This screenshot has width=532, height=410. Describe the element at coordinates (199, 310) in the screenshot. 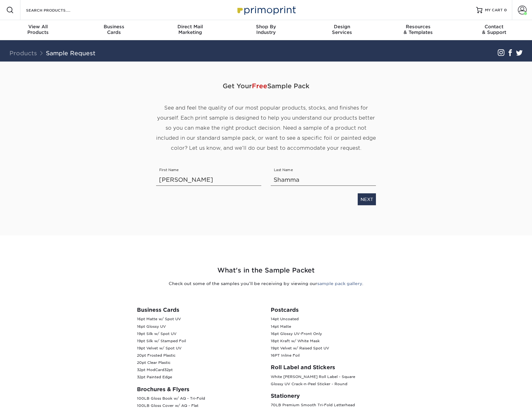

I see `h3: Business Cards` at that location.